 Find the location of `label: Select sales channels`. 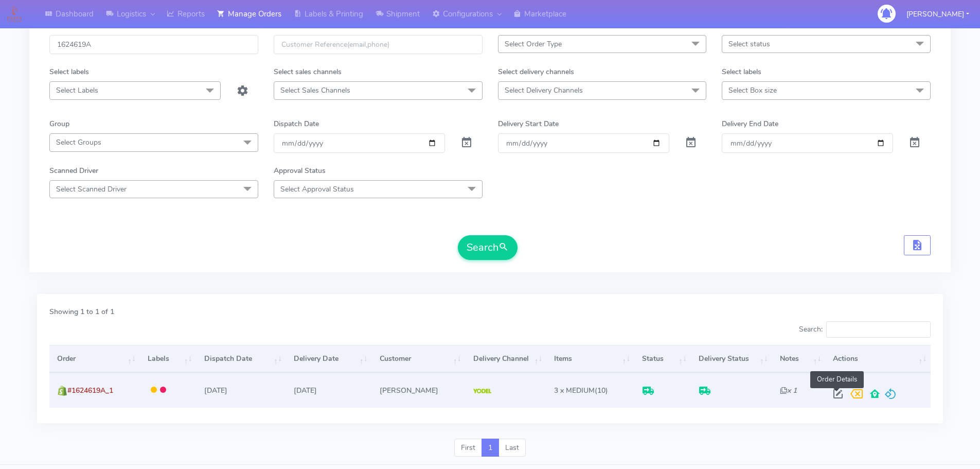

label: Select sales channels is located at coordinates (308, 71).